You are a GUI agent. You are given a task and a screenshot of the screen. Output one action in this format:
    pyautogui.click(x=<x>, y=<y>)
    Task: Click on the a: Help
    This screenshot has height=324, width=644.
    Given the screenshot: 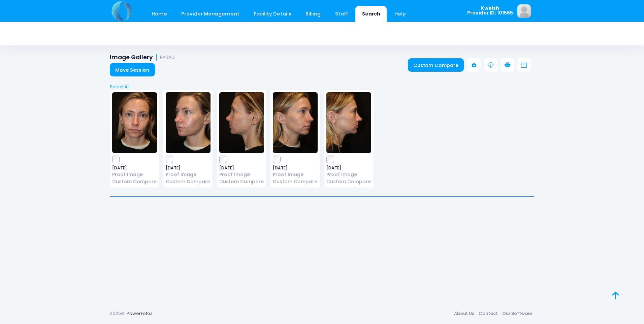 What is the action you would take?
    pyautogui.click(x=400, y=14)
    